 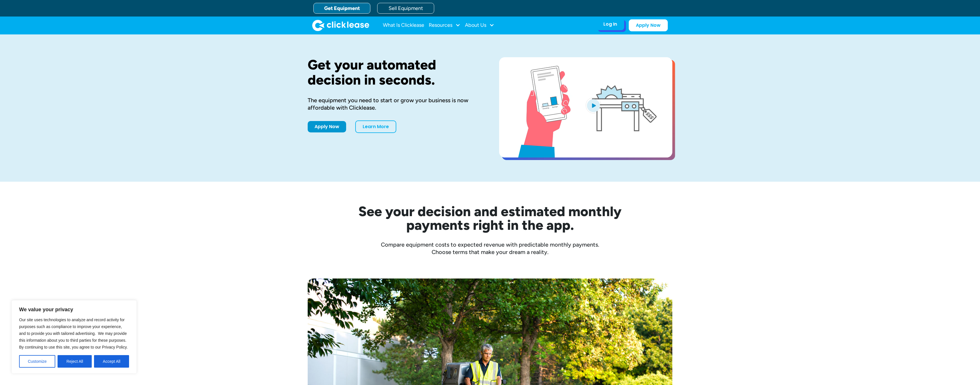 I want to click on div: About Us, so click(x=480, y=25).